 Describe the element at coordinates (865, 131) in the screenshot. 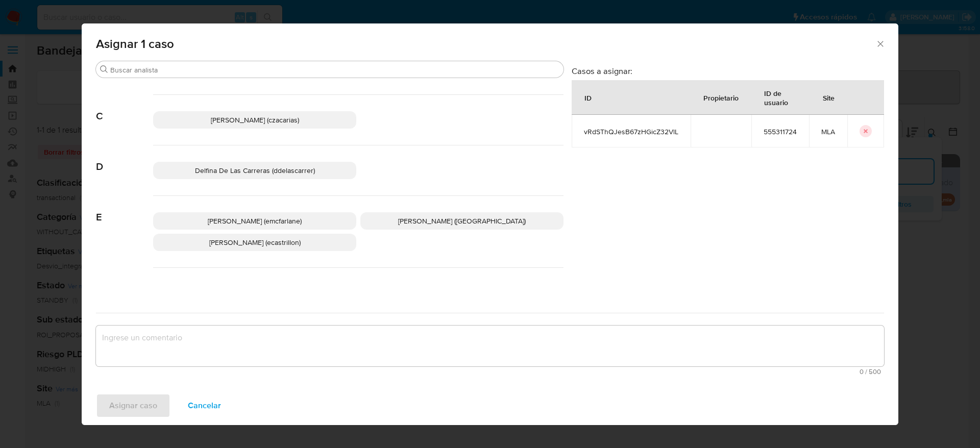

I see `button: icon-button` at that location.